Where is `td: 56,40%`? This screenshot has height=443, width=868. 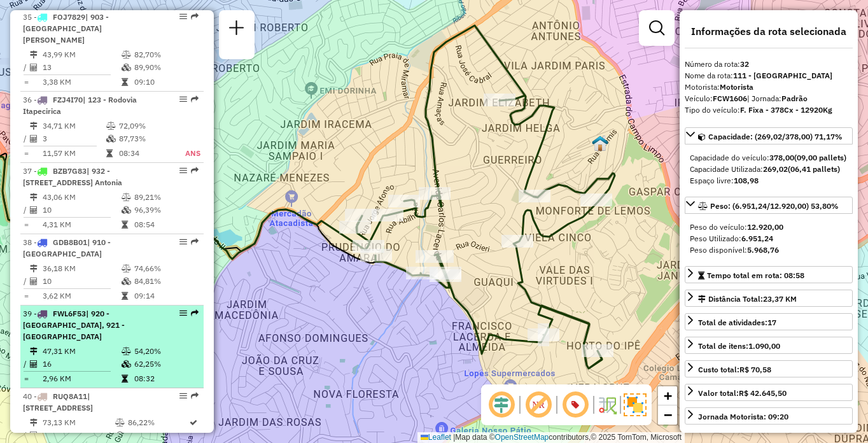 td: 56,40% is located at coordinates (156, 436).